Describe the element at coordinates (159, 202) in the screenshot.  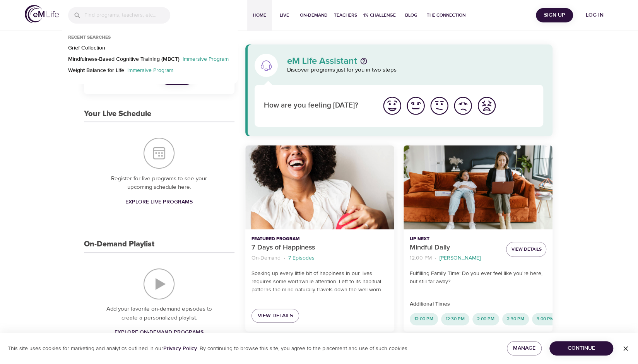
I see `span: Explore Live Programs` at that location.